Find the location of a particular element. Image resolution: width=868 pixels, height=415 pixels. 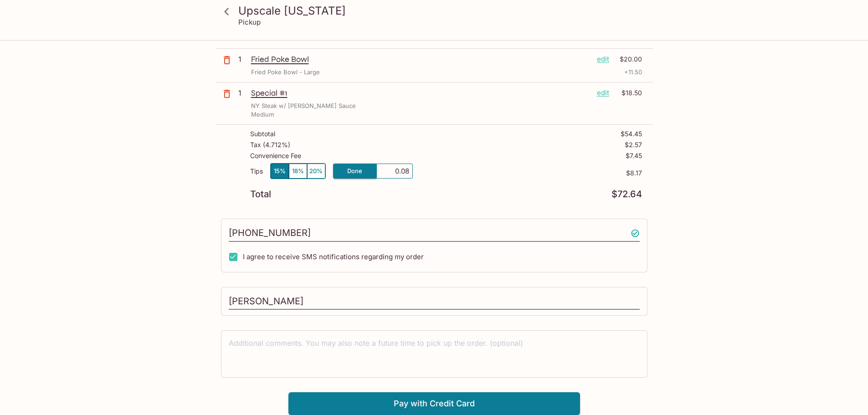

p: Special #1 is located at coordinates (420, 93).